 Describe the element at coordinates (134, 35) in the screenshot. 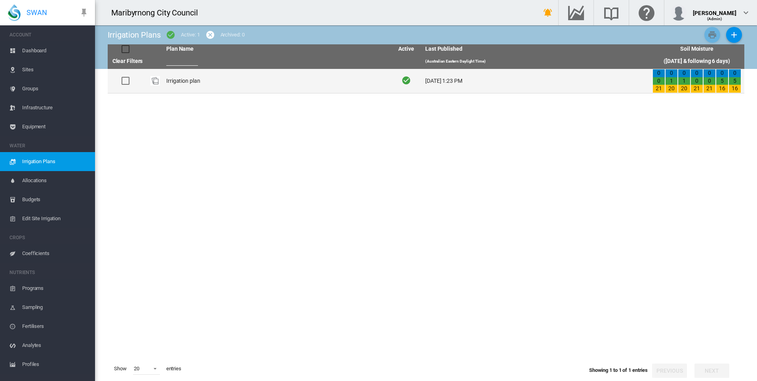

I see `div: Irrigation Plans` at that location.